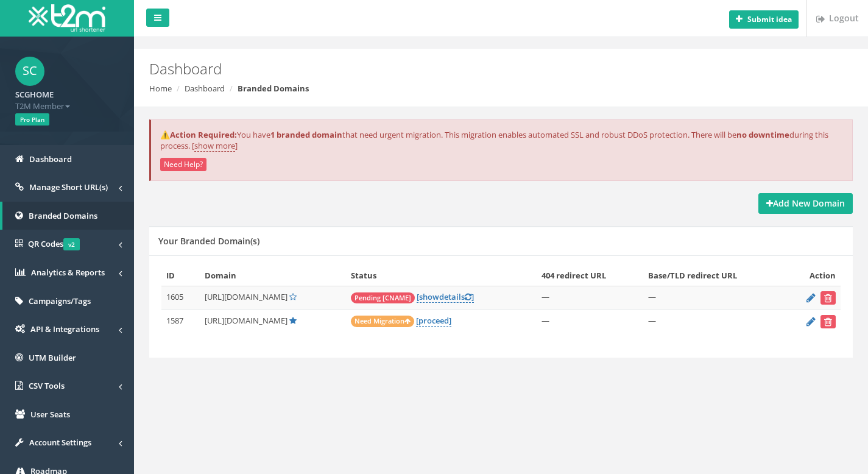 This screenshot has width=868, height=474. Describe the element at coordinates (60, 442) in the screenshot. I see `span: Account Settings` at that location.